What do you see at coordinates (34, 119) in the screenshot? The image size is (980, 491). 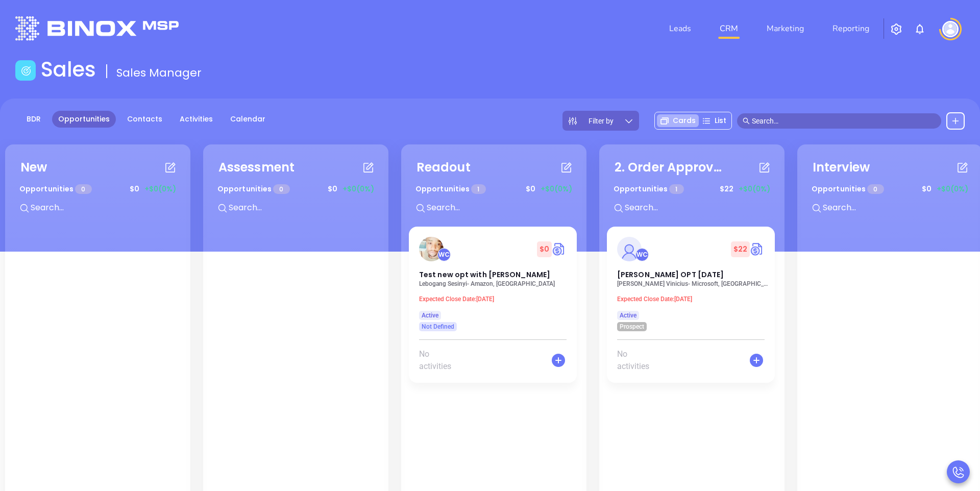 I see `a: BDR` at bounding box center [34, 119].